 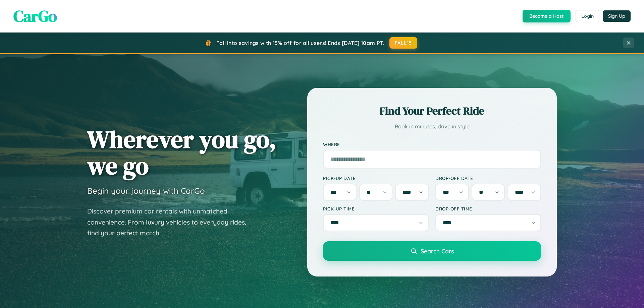 I want to click on button: Login, so click(x=587, y=16).